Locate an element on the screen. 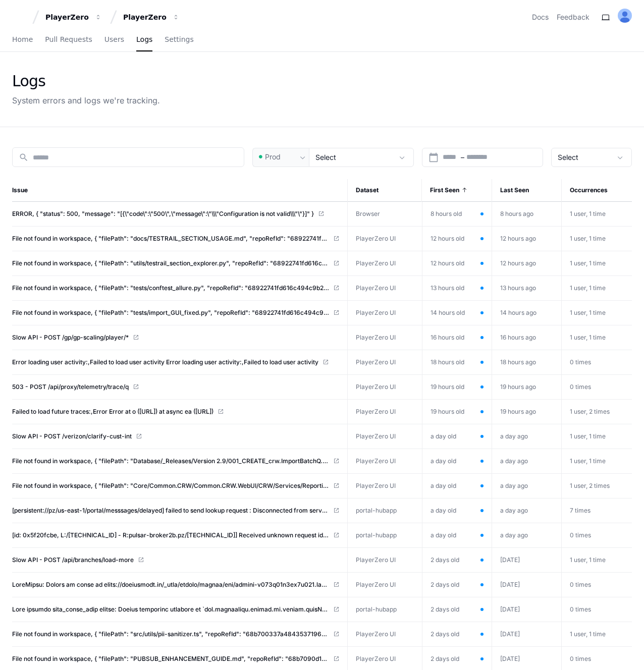  td: Browser is located at coordinates (385, 214).